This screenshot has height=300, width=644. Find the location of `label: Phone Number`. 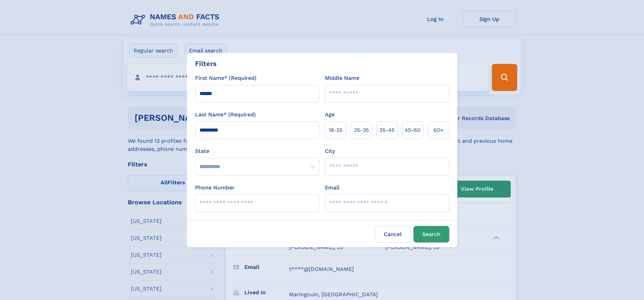

label: Phone Number is located at coordinates (214, 188).